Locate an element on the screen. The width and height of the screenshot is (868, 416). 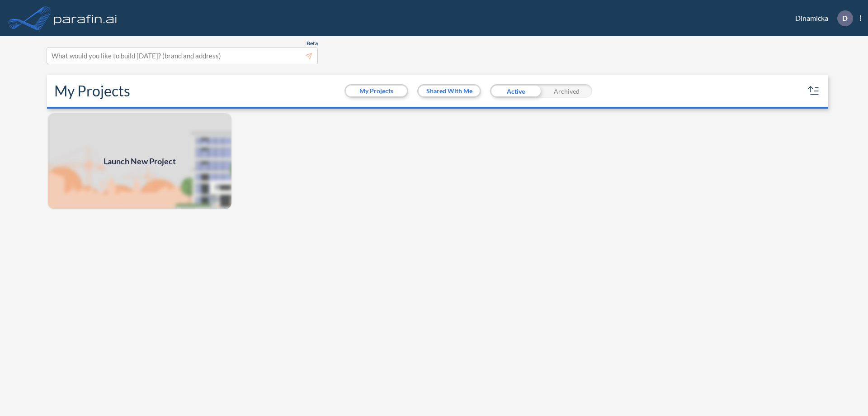
p: D is located at coordinates (845, 18).